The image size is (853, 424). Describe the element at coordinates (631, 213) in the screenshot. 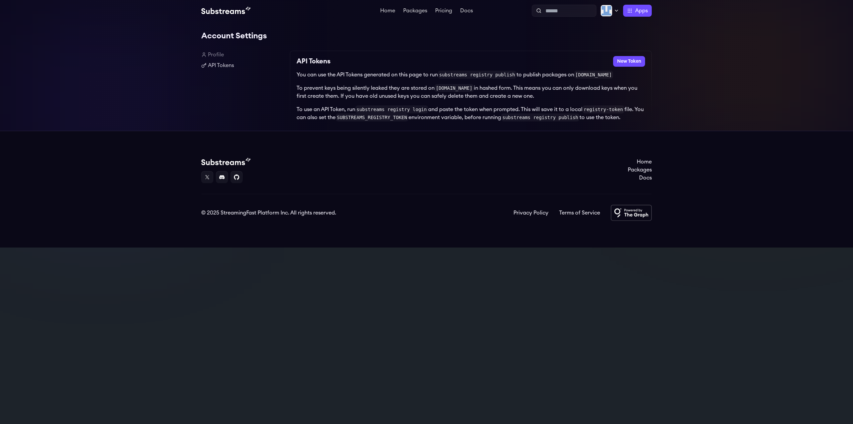

I see `img: Powered by The Graph` at that location.